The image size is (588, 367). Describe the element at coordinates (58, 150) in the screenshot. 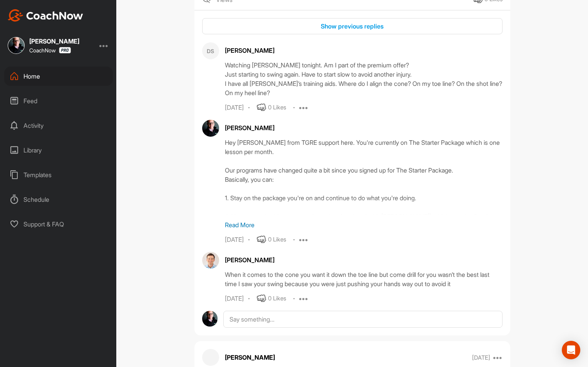

I see `div: Library` at that location.